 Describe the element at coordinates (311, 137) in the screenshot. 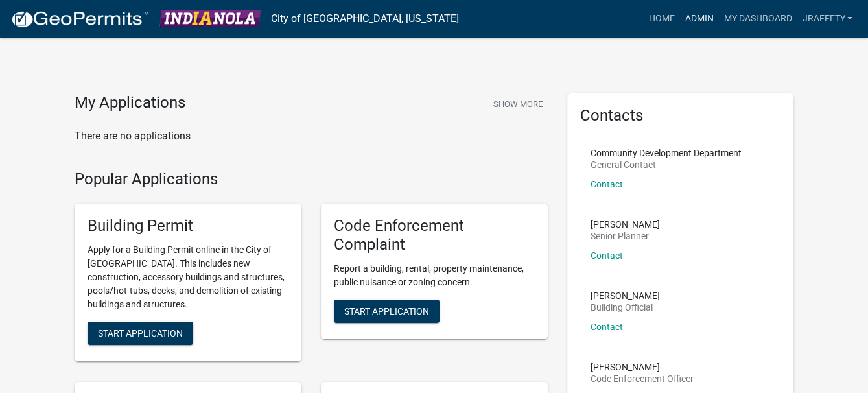

I see `p: There are no applications` at that location.